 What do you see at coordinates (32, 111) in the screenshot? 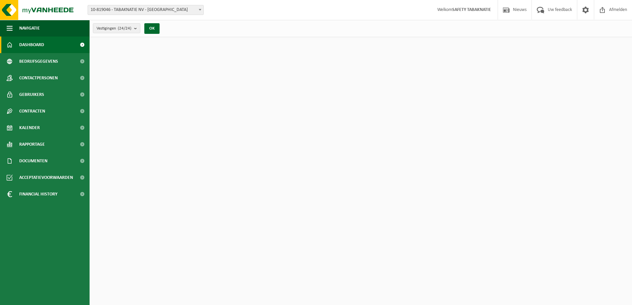
I see `span: Contracten` at bounding box center [32, 111].